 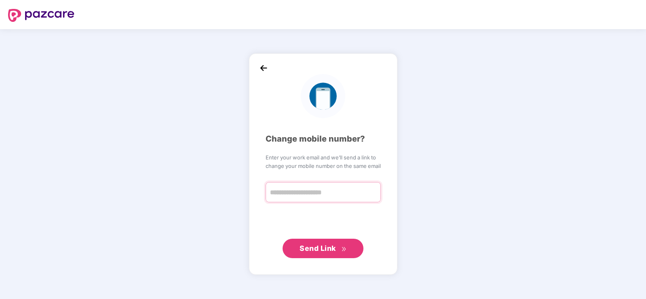 What do you see at coordinates (264, 68) in the screenshot?
I see `img: back_icon` at bounding box center [264, 68].